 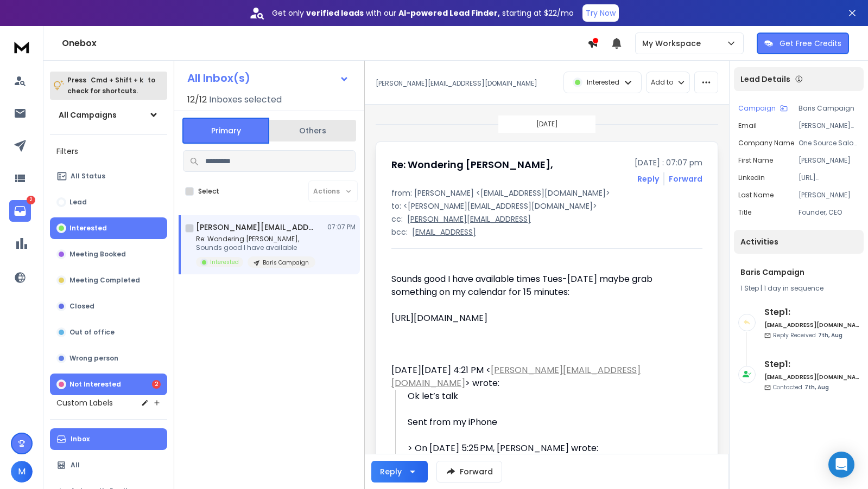 I want to click on button: Inbox, so click(x=108, y=439).